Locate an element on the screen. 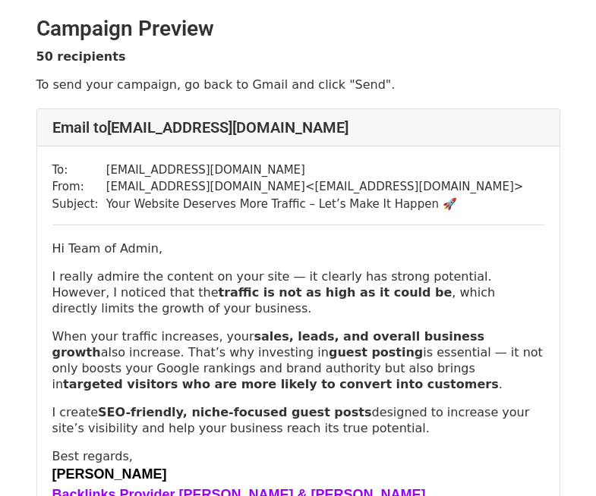  td: Your Website Deserves More Traffic – Let’s Make It Happen 🚀 is located at coordinates (315, 204).